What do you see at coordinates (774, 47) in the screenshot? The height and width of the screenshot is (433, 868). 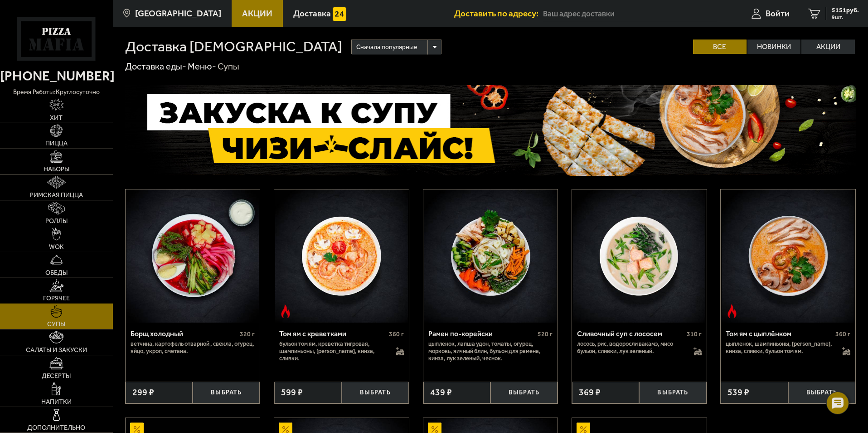 I see `label: Новинки` at bounding box center [774, 47].